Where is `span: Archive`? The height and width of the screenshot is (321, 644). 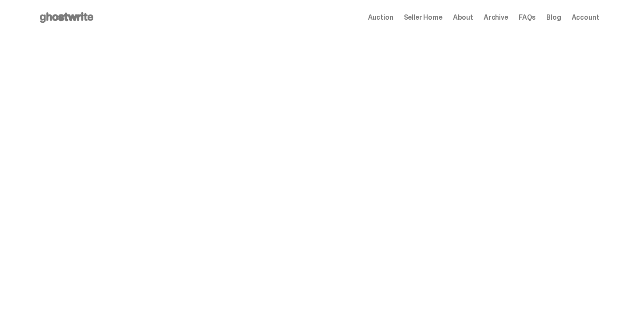 span: Archive is located at coordinates (496, 18).